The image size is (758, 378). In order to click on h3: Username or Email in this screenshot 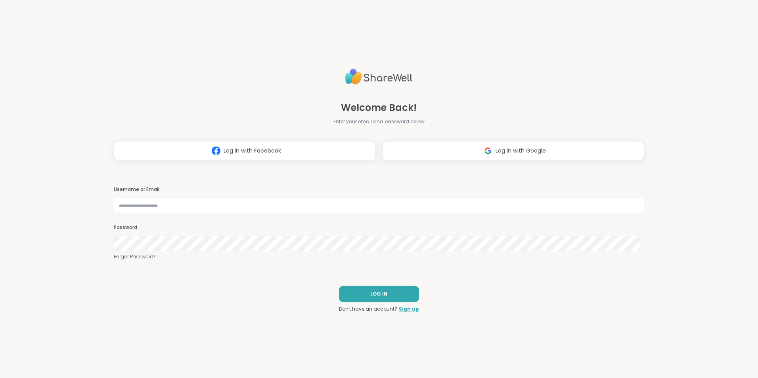, I will do `click(379, 190)`.